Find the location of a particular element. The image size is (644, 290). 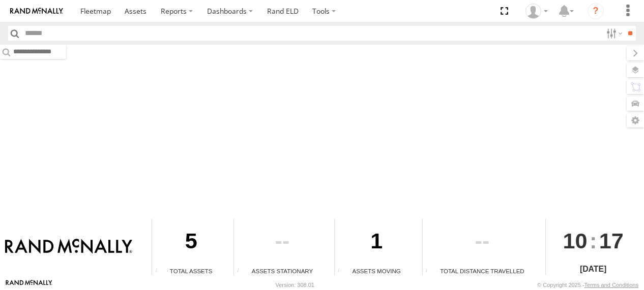

a: Visit our Website is located at coordinates (29, 285).